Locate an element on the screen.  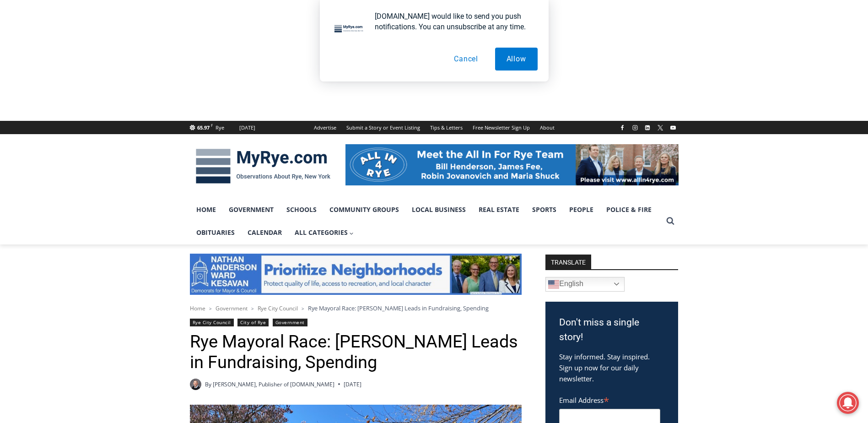
a: Instagram is located at coordinates (635, 128).